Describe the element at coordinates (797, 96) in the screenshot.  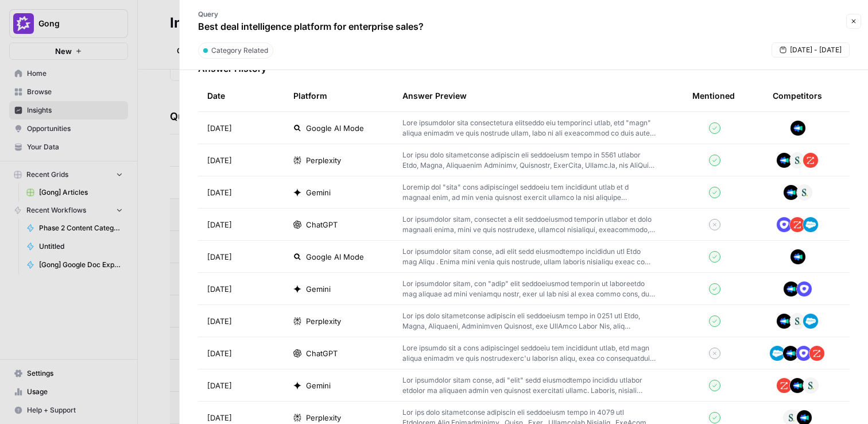
I see `div: Competitors` at that location.